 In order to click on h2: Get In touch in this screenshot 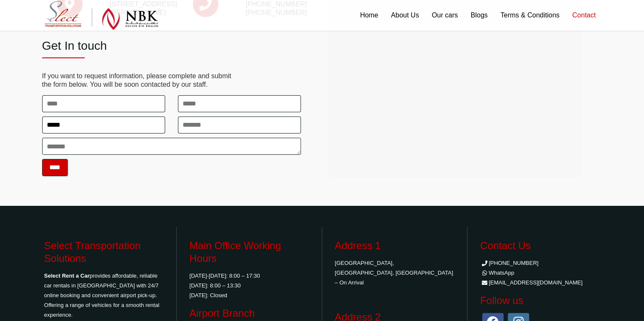, I will do `click(172, 46)`.